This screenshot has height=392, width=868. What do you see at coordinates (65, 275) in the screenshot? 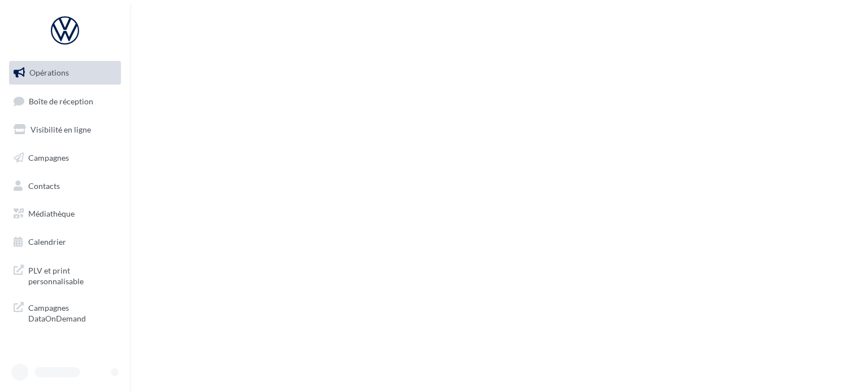
I see `a: PLV et print personnalisable` at bounding box center [65, 275].